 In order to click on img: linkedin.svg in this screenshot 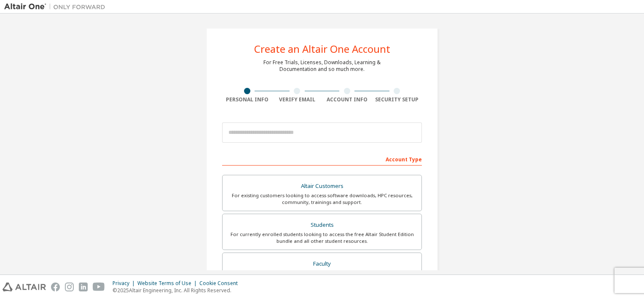, I will do `click(83, 286)`.